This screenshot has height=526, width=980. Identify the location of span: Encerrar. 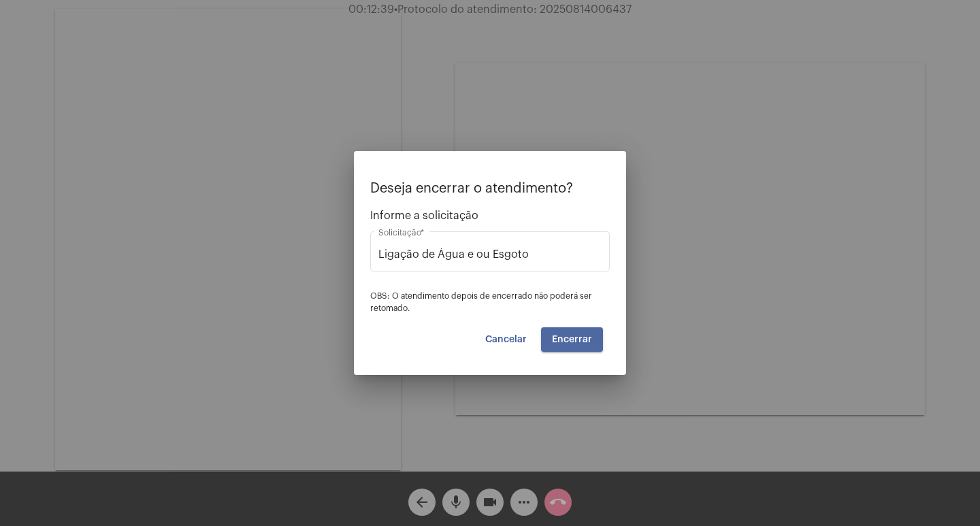
(572, 339).